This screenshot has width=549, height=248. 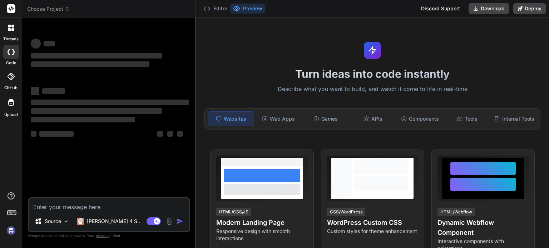 What do you see at coordinates (169, 222) in the screenshot?
I see `img: attachment` at bounding box center [169, 222].